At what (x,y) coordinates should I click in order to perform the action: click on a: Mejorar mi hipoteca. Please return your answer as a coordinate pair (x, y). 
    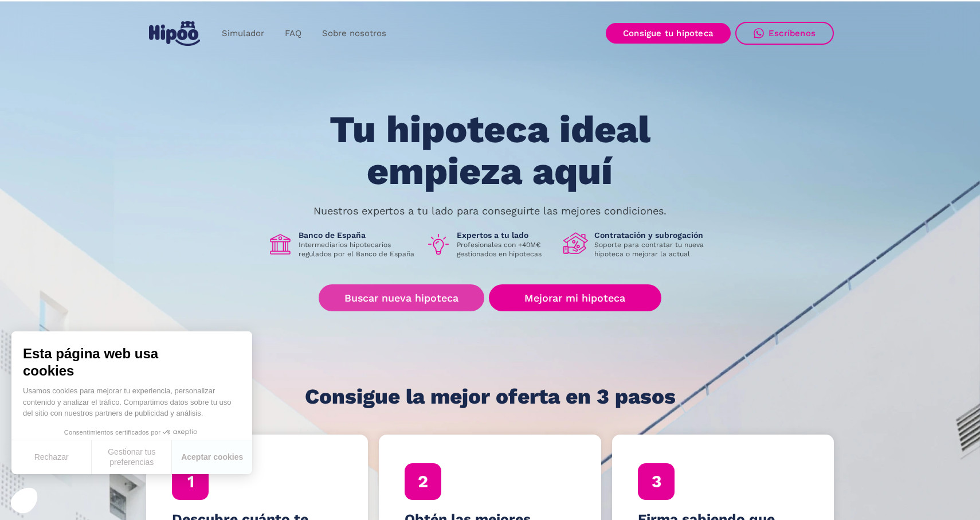
    Looking at the image, I should click on (575, 298).